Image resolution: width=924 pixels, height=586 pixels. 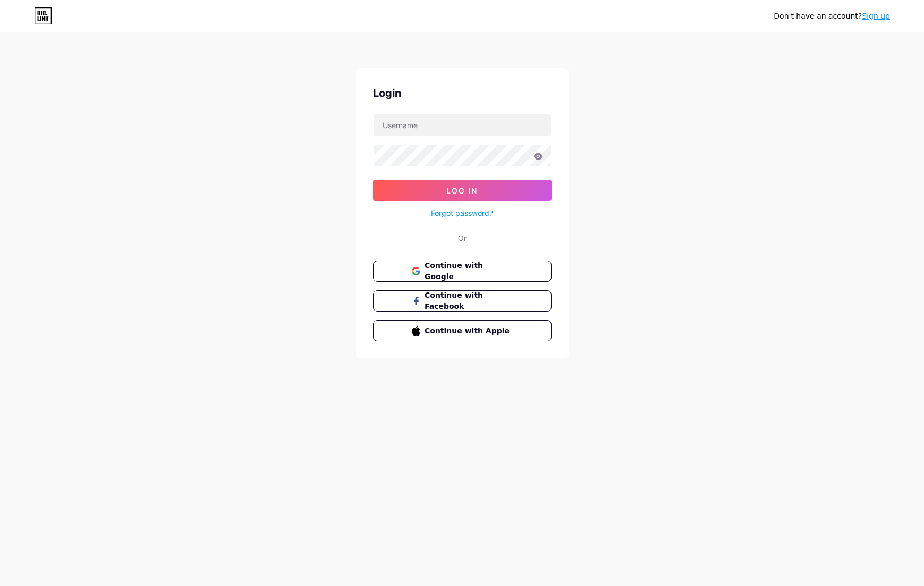 What do you see at coordinates (462, 190) in the screenshot?
I see `span: Log In` at bounding box center [462, 190].